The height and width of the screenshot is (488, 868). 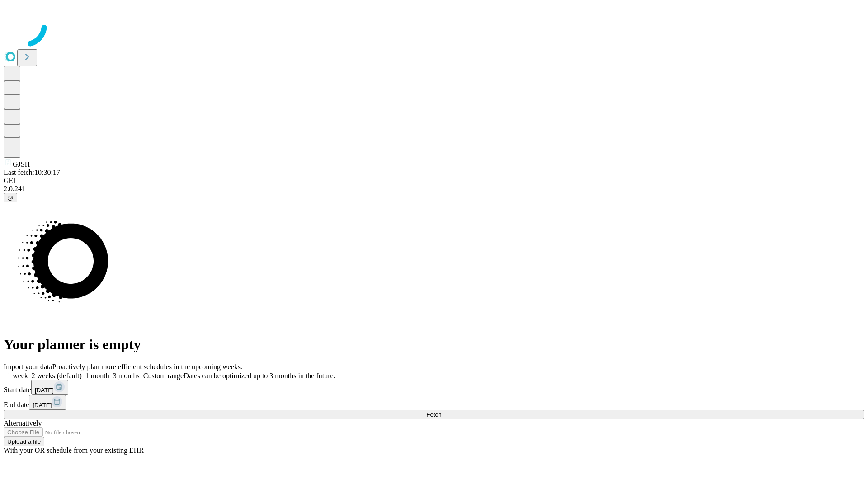 What do you see at coordinates (126, 376) in the screenshot?
I see `span: 3 months` at bounding box center [126, 376].